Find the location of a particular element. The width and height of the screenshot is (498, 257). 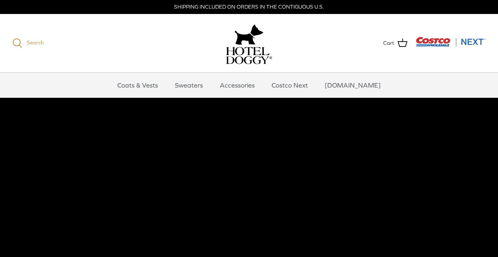

a: Sweaters is located at coordinates (189, 85).